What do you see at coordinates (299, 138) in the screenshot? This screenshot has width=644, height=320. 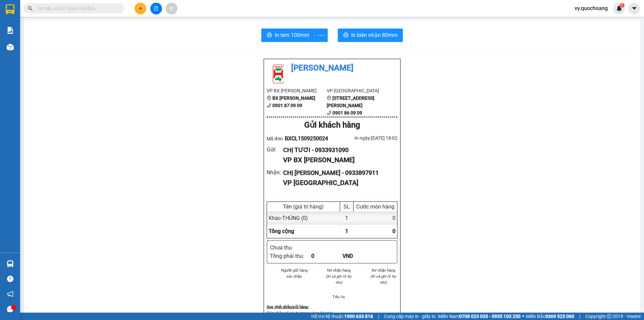 I see `div: Mã đơn:` at bounding box center [299, 138].